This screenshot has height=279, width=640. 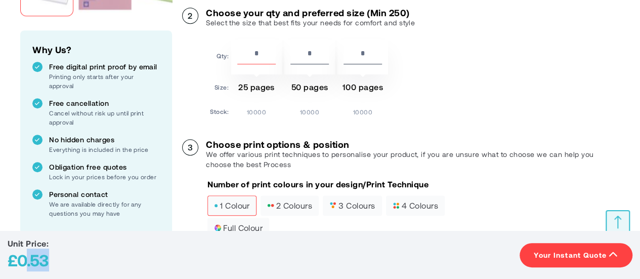 What do you see at coordinates (576, 255) in the screenshot?
I see `button: Your Instant Quote` at bounding box center [576, 255].